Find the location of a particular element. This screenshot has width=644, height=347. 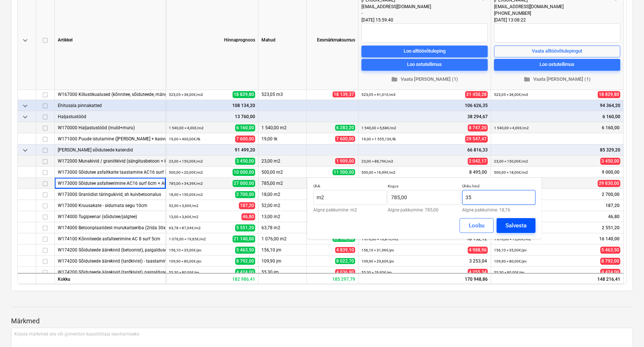

small: 19,00 × 400,00€ / tk is located at coordinates (185, 139).